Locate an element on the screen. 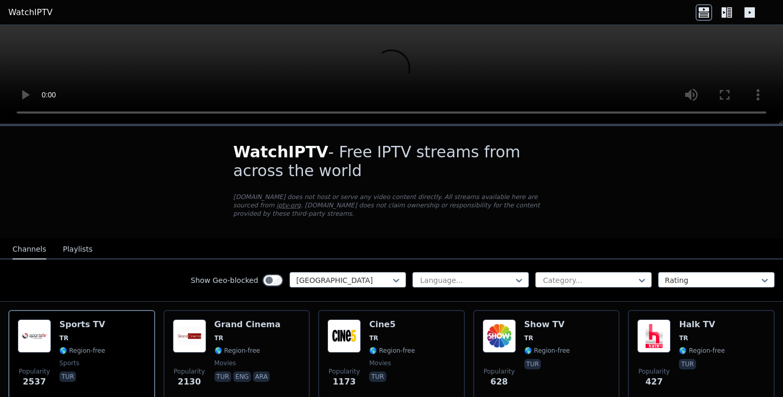  img: Sports TV is located at coordinates (34, 336).